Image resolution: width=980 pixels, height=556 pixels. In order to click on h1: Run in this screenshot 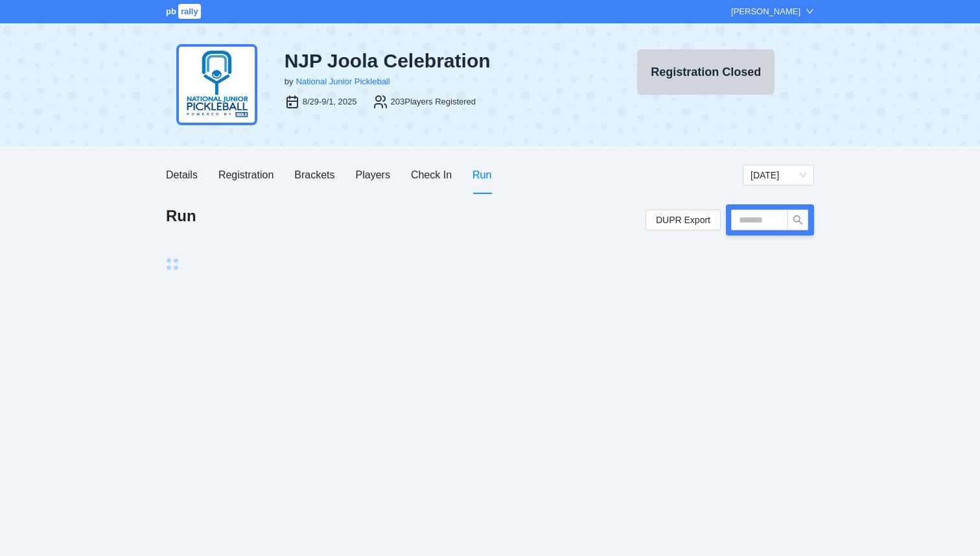, I will do `click(180, 216)`.